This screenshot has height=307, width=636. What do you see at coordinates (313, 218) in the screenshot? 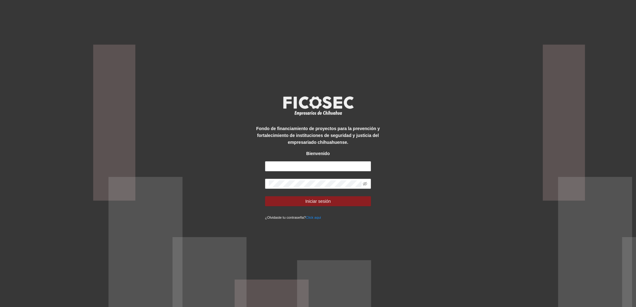
I see `a: Click aqui` at bounding box center [313, 218].